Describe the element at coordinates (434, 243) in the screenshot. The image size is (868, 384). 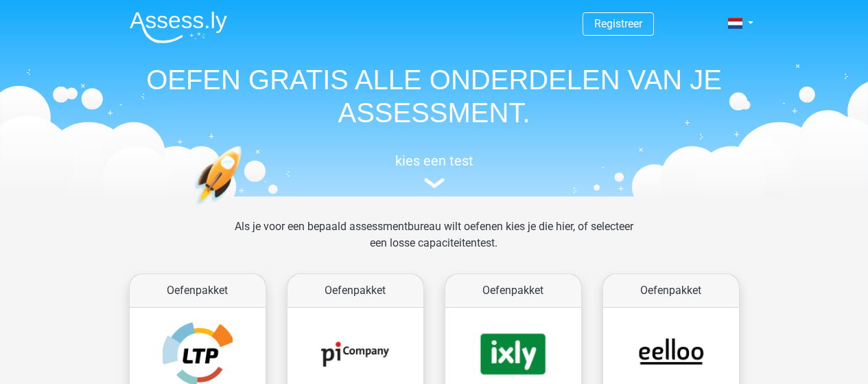
I see `div: Als je voor een bepaald assessmentbureau wilt oefenen kies je die hier, of selecteer een losse ca...` at that location.